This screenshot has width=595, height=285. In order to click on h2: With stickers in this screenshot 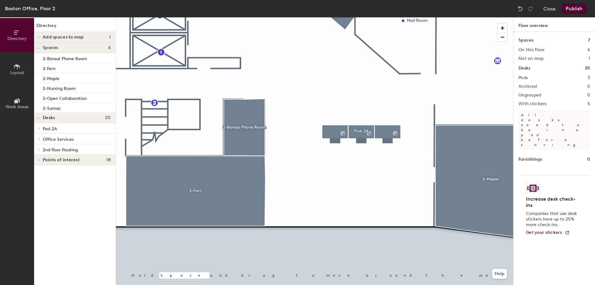, I will do `click(532, 104)`.